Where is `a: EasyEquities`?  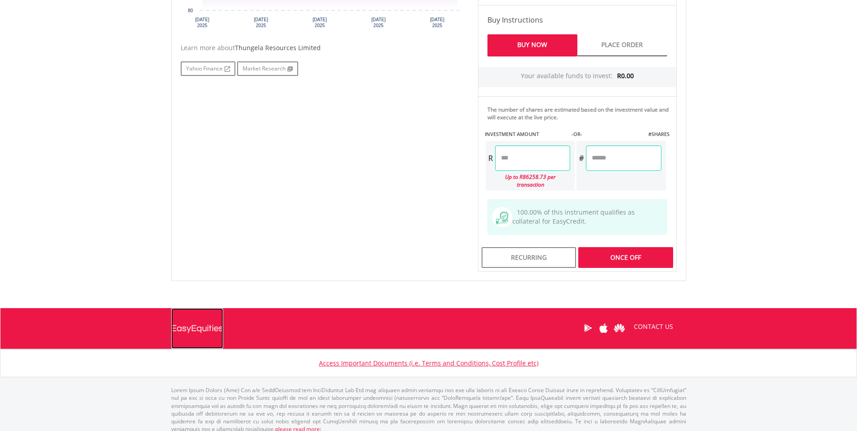
a: EasyEquities is located at coordinates (197, 329).